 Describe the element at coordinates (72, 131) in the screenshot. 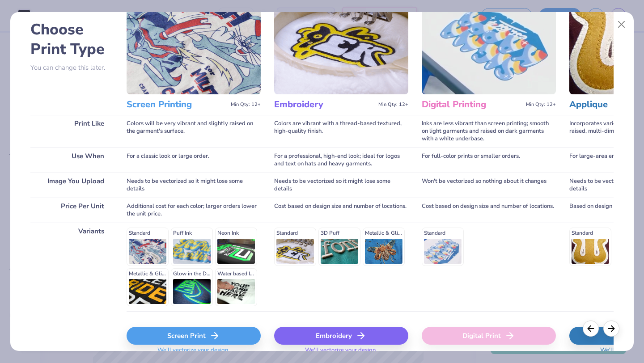

I see `div: Print Like` at that location.